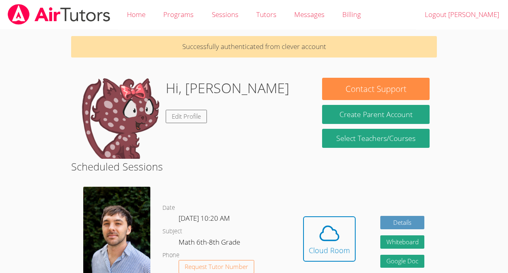 This screenshot has height=273, width=508. Describe the element at coordinates (403, 241) in the screenshot. I see `button: Whiteboard` at that location.